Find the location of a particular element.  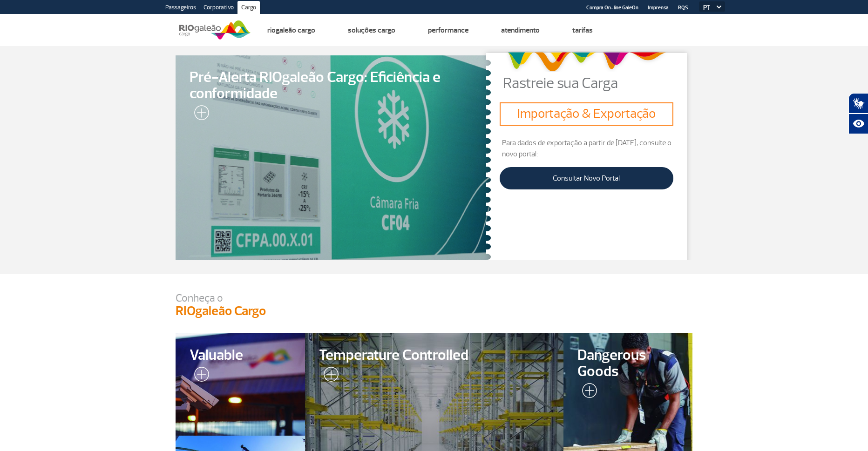

p: Conheça o is located at coordinates (434, 298).